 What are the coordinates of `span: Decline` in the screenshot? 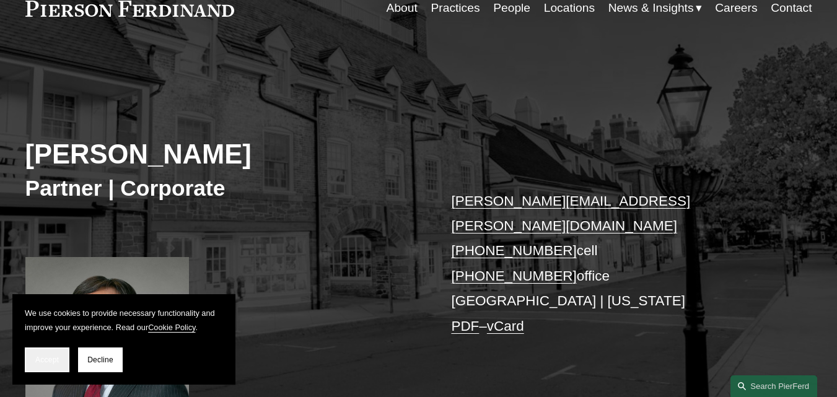 It's located at (100, 360).